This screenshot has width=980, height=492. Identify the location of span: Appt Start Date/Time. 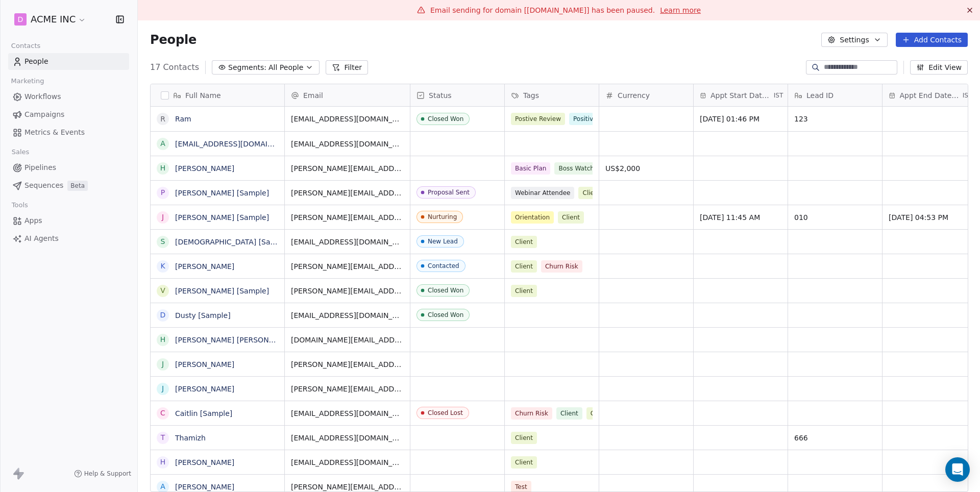
(741, 95).